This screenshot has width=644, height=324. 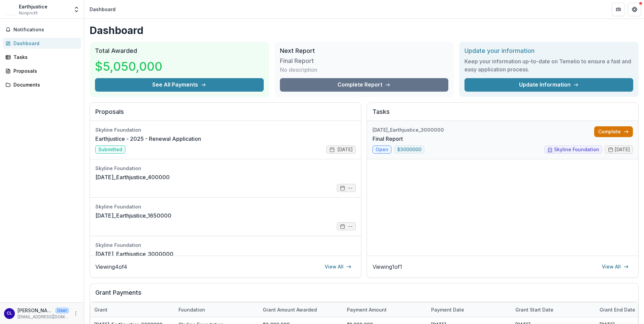 What do you see at coordinates (46, 30) in the screenshot?
I see `span: Notifications` at bounding box center [46, 30].